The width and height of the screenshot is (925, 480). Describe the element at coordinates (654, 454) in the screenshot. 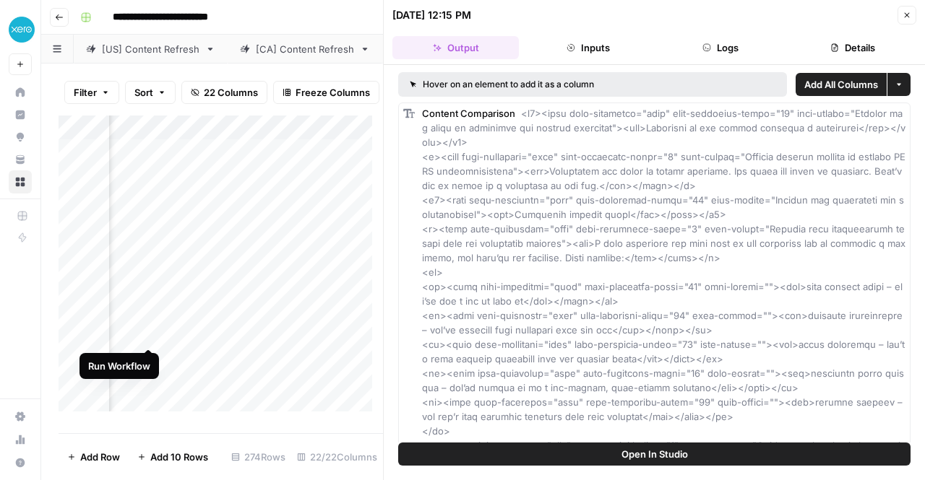

I see `button: Open In Studio` at that location.